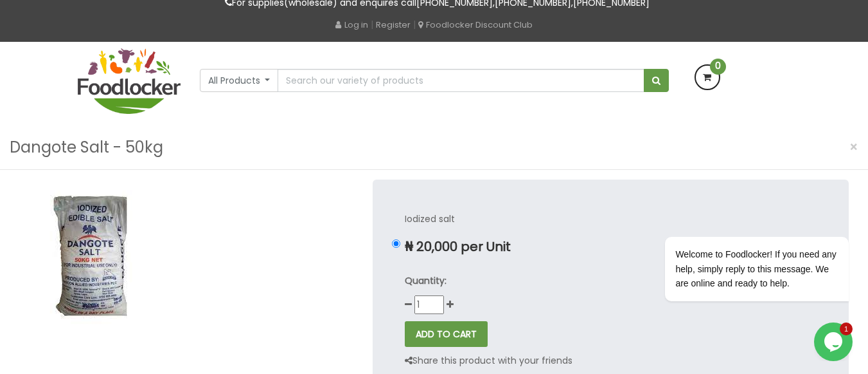 This screenshot has height=374, width=868. What do you see at coordinates (476, 25) in the screenshot?
I see `a: Foodlocker Discount Club` at bounding box center [476, 25].